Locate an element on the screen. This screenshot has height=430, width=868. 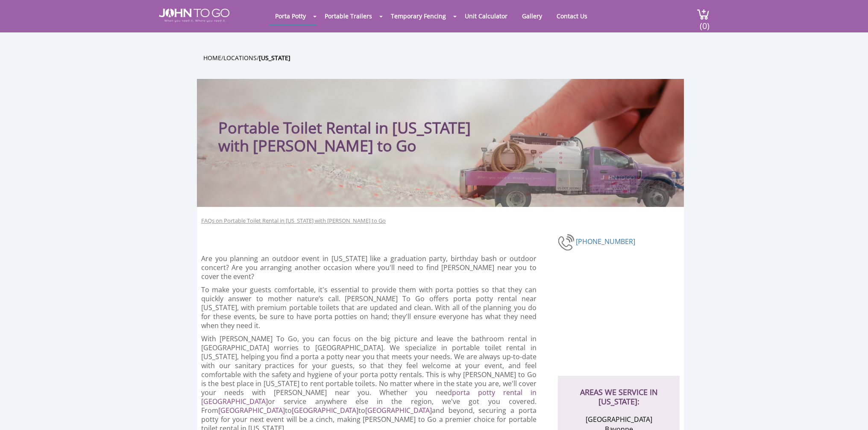
a: Gallery is located at coordinates (532, 16).